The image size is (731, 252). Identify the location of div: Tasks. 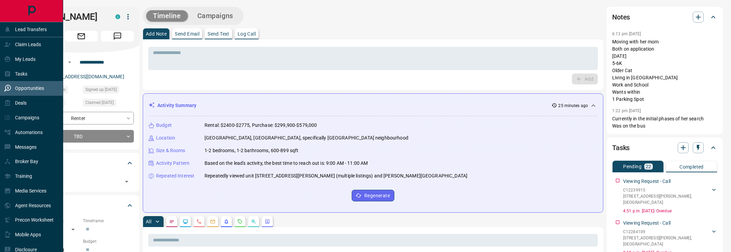
(665, 147).